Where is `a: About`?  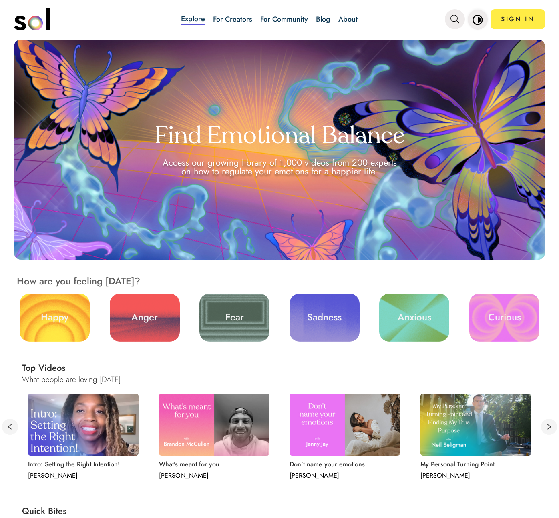
a: About is located at coordinates (348, 19).